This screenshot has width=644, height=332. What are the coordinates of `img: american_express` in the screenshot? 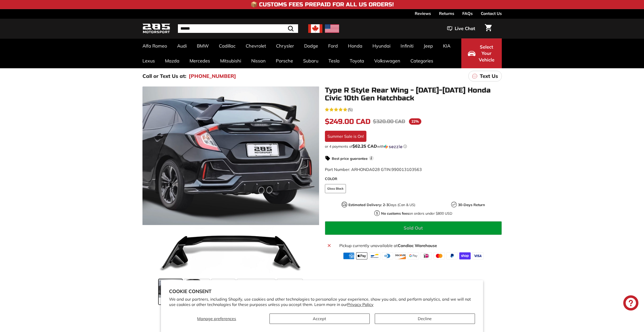 It's located at (349, 256).